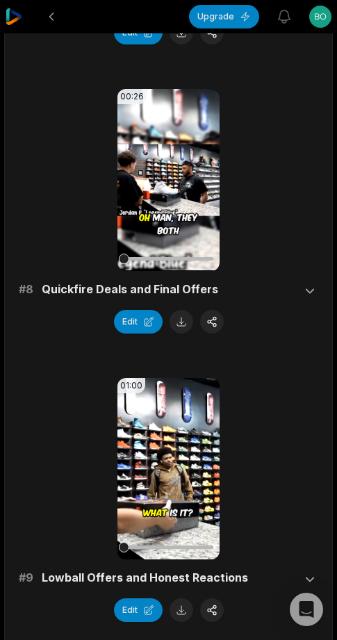 This screenshot has height=640, width=337. I want to click on div: Open Intercom Messenger, so click(306, 609).